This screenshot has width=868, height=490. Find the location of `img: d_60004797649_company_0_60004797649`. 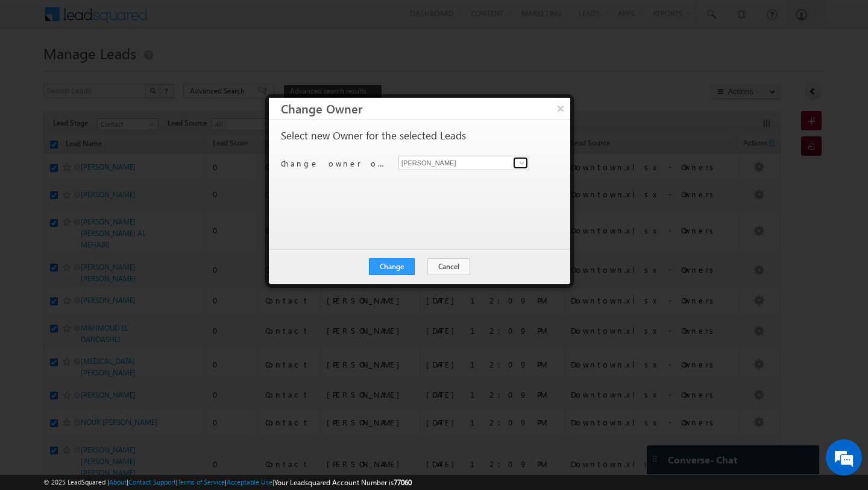

img: d_60004797649_company_0_60004797649 is located at coordinates (36, 72).